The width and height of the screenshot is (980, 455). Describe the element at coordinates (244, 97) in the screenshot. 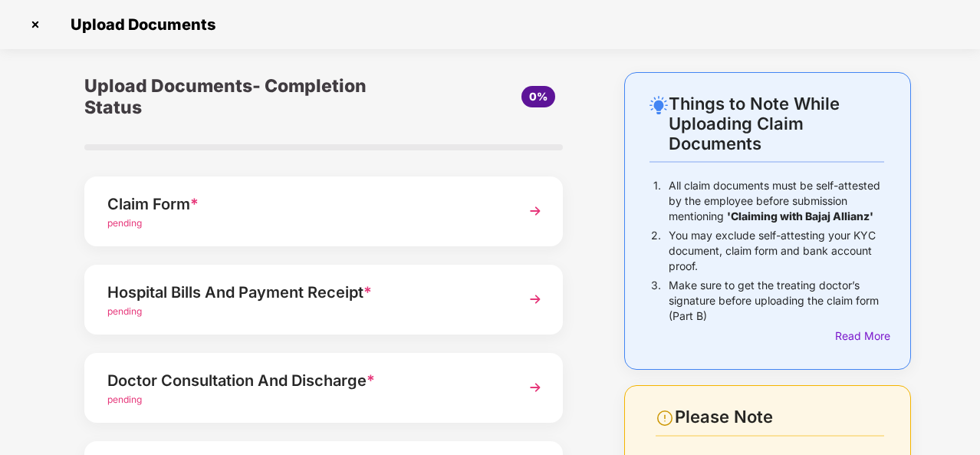

I see `div: Upload Documents- Completion Status` at that location.